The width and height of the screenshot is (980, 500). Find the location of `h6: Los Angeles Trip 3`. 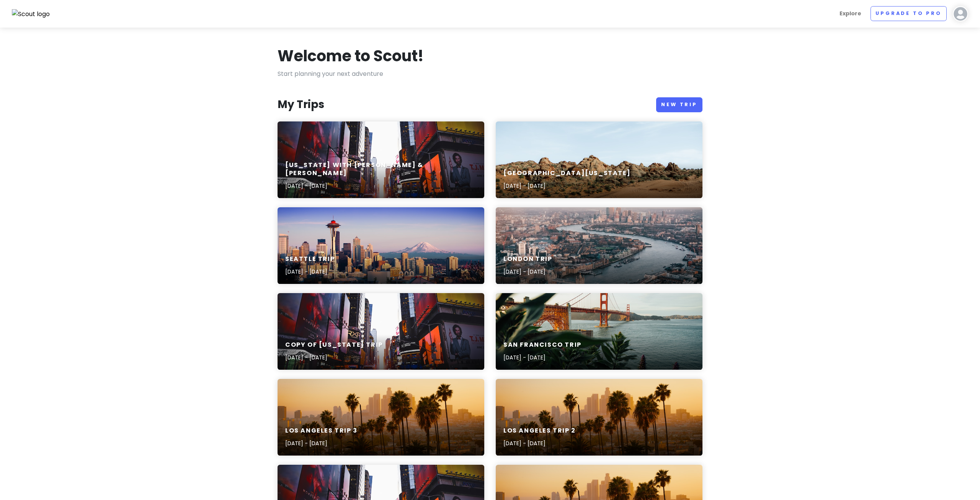

h6: Los Angeles Trip 3 is located at coordinates (321, 431).